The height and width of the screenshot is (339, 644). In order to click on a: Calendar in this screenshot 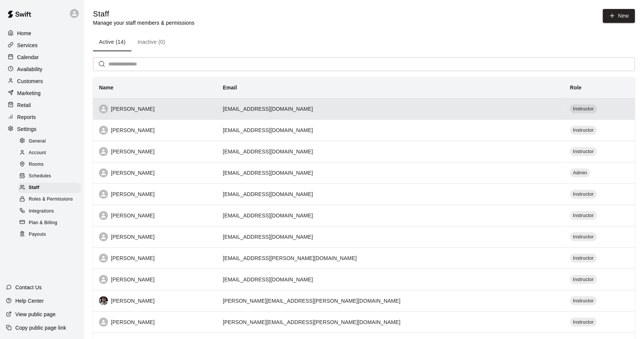, I will do `click(42, 57)`.